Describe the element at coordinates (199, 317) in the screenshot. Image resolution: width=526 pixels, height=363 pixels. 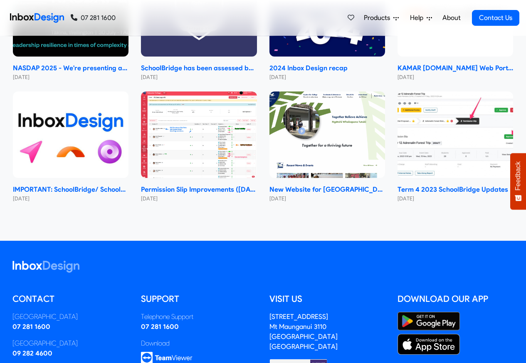
I see `div: Telephone Support` at that location.